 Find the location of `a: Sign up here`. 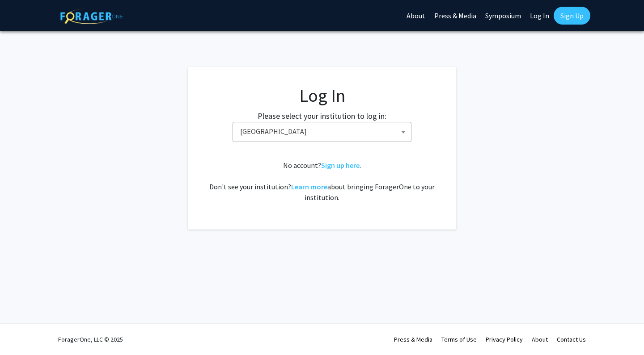

a: Sign up here is located at coordinates (340, 165).